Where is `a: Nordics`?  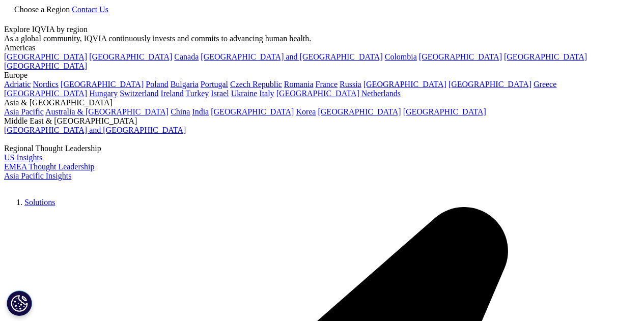 a: Nordics is located at coordinates (45, 84).